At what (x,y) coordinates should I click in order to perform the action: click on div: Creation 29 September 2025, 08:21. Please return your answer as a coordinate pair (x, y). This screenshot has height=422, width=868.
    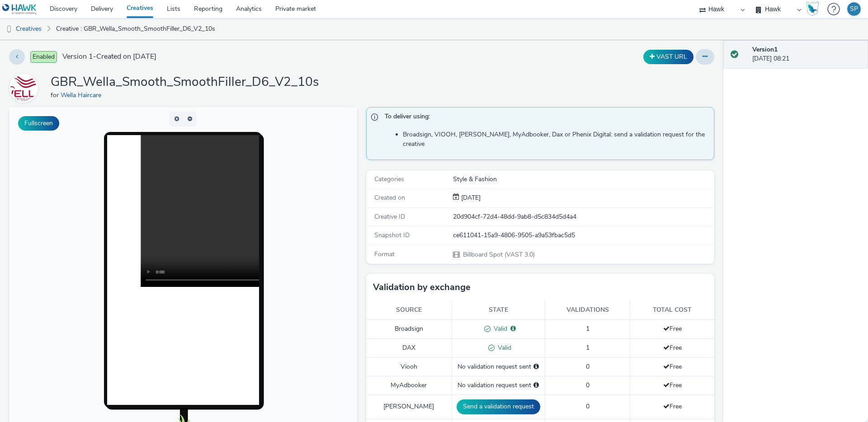
    Looking at the image, I should click on (469, 198).